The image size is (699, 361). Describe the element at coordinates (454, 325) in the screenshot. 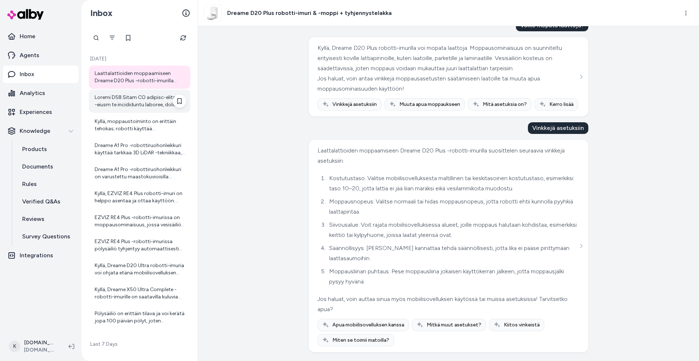

I see `span: Mitkä muut asetukset?` at that location.